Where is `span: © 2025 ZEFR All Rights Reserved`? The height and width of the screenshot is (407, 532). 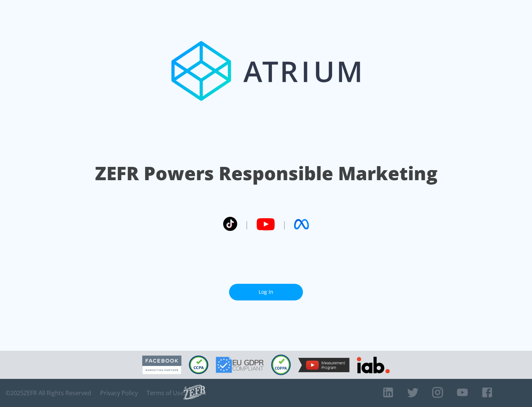 span: © 2025 ZEFR All Rights Reserved is located at coordinates (49, 393).